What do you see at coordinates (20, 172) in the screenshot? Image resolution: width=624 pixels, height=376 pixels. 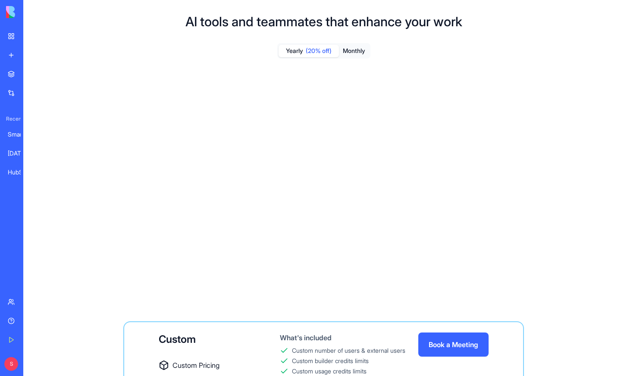 I see `div: HubSpot Lead Intelligence Dashboard` at bounding box center [20, 172].